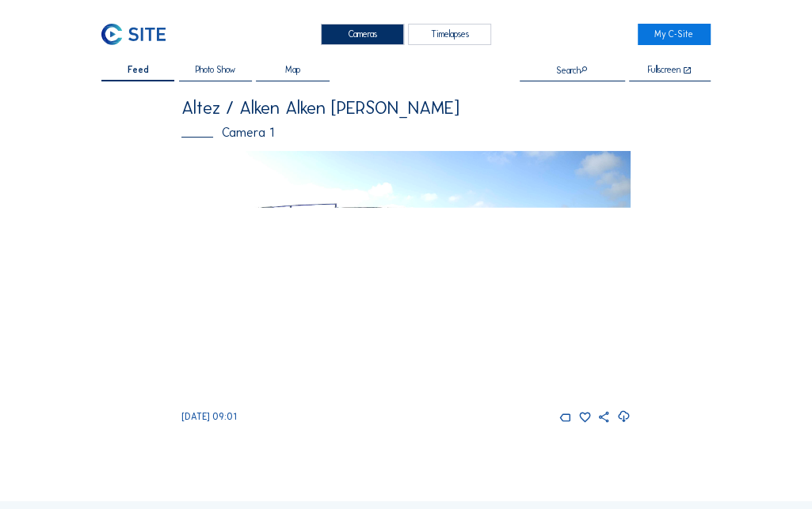  Describe the element at coordinates (362, 34) in the screenshot. I see `div: Cameras` at that location.